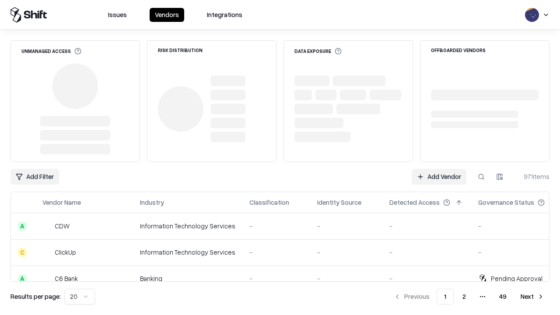 The width and height of the screenshot is (560, 315). Describe the element at coordinates (506, 202) in the screenshot. I see `div: Governance Status` at that location.